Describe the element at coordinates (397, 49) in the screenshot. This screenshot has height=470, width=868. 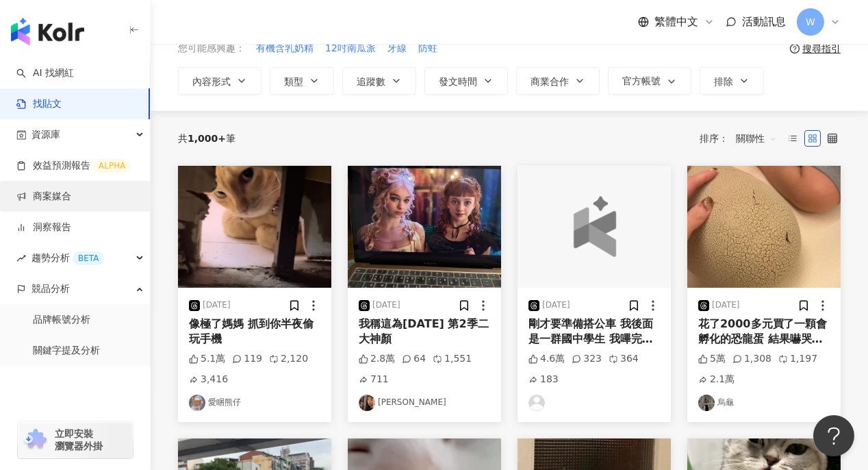
I see `span: 牙線` at that location.